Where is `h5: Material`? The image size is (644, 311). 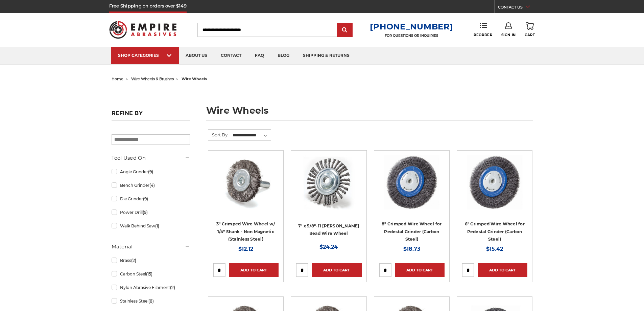 h5: Material is located at coordinates (151, 247).